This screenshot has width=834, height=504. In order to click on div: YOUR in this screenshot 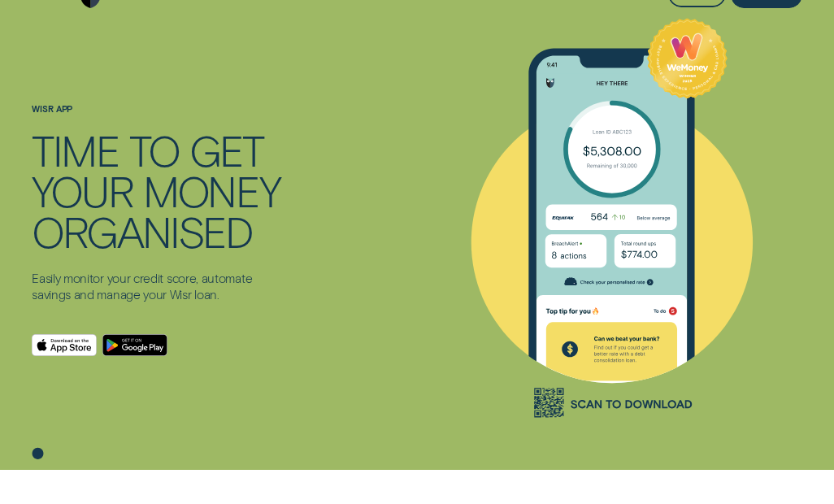, I will do `click(82, 191)`.